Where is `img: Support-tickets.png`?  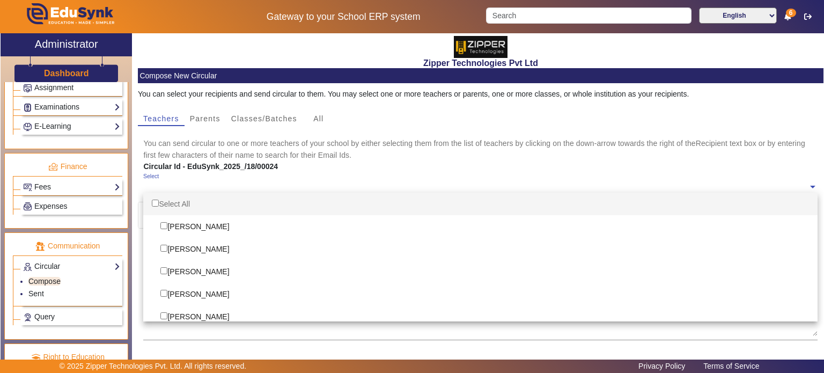 img: Support-tickets.png is located at coordinates (27, 317).